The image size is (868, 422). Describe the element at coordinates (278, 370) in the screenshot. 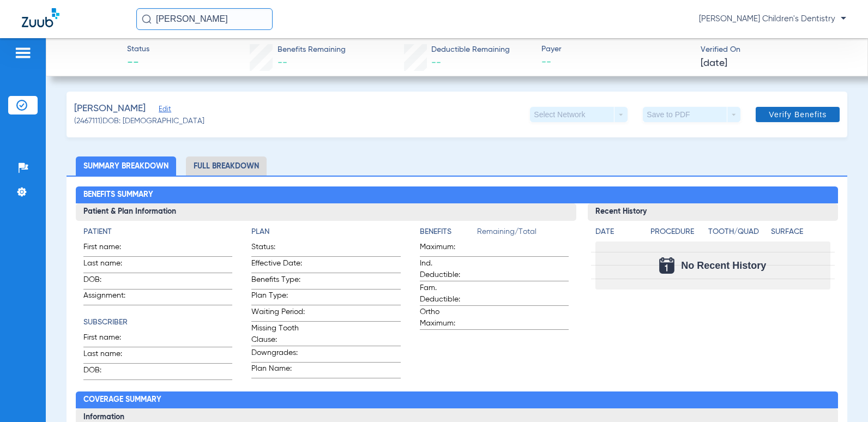

I see `span: Plan Name:` at that location.